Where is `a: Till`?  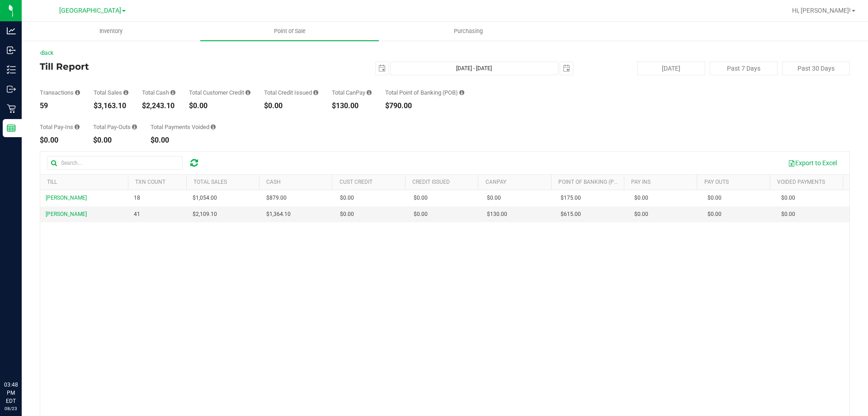 a: Till is located at coordinates (52, 182).